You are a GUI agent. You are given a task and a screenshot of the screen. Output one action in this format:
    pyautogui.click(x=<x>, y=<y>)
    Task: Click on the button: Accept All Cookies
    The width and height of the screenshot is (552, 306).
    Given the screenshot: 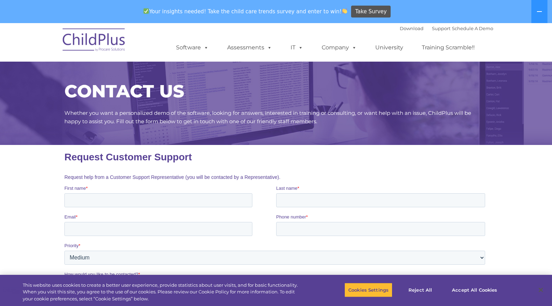 What is the action you would take?
    pyautogui.click(x=474, y=290)
    